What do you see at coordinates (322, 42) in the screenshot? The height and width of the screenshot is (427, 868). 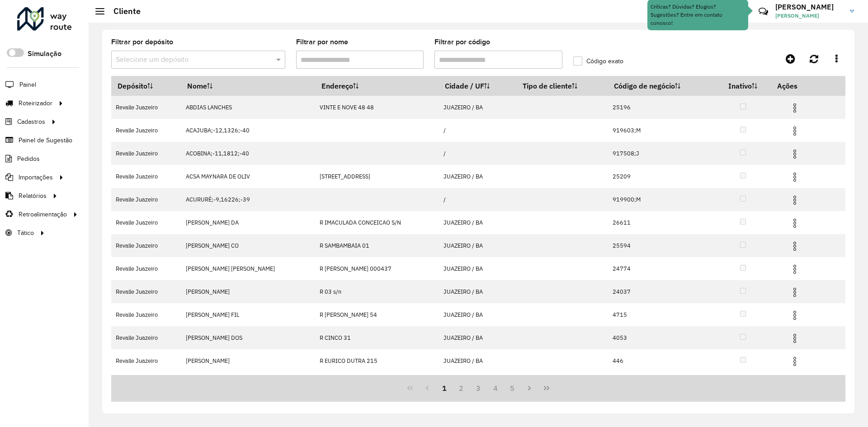 I see `label: Filtrar por nome` at bounding box center [322, 42].